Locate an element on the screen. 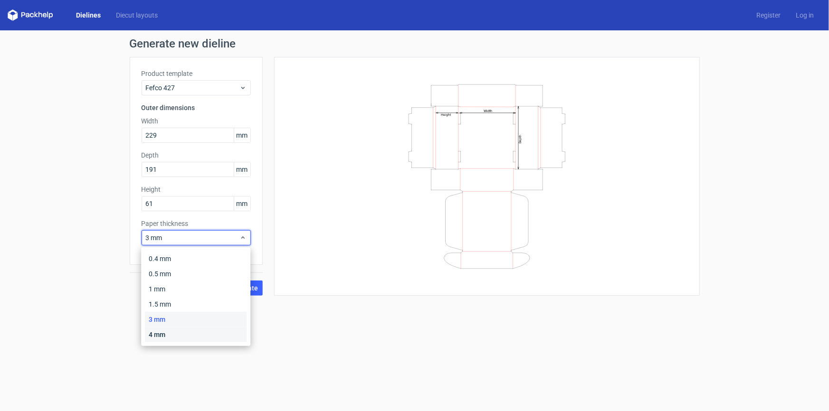 This screenshot has width=829, height=411. div: 3 mm is located at coordinates (196, 320).